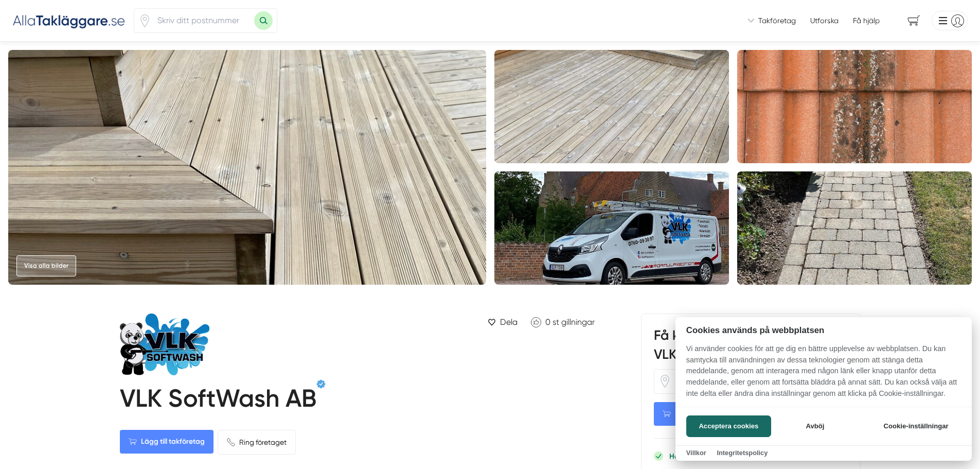 The height and width of the screenshot is (469, 980). What do you see at coordinates (824, 330) in the screenshot?
I see `h2: Cookies används på webbplatsen` at bounding box center [824, 330].